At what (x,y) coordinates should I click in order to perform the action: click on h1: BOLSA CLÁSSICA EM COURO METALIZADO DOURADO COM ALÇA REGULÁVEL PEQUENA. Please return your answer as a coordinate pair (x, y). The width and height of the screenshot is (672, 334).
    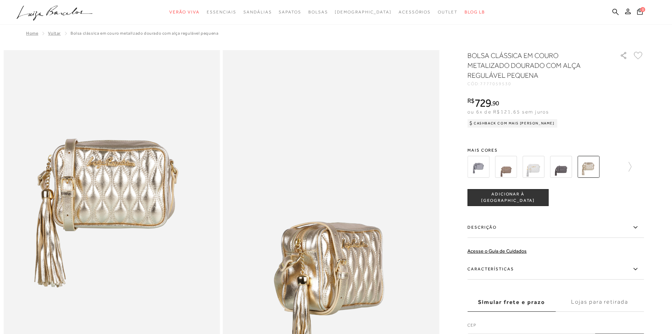
    Looking at the image, I should click on (534, 65).